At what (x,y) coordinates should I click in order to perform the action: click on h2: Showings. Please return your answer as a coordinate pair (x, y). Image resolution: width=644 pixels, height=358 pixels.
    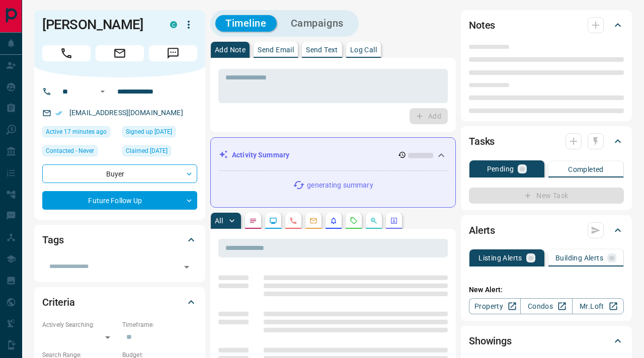
    Looking at the image, I should click on (490, 341).